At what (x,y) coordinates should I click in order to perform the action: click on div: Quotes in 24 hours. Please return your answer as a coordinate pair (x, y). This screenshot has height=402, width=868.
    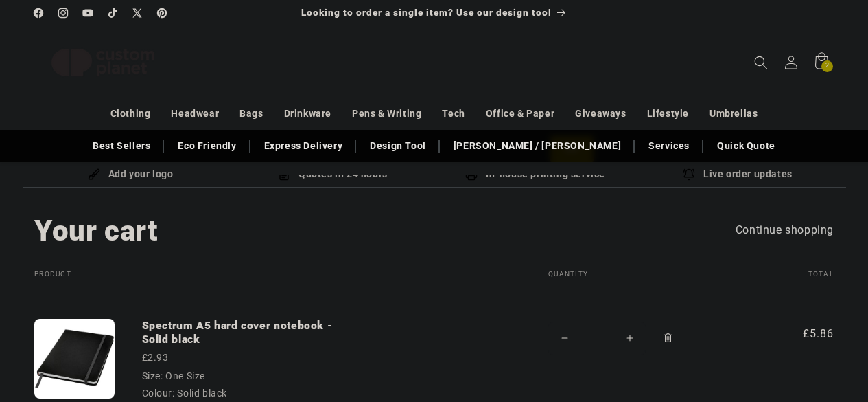
    Looking at the image, I should click on (333, 174).